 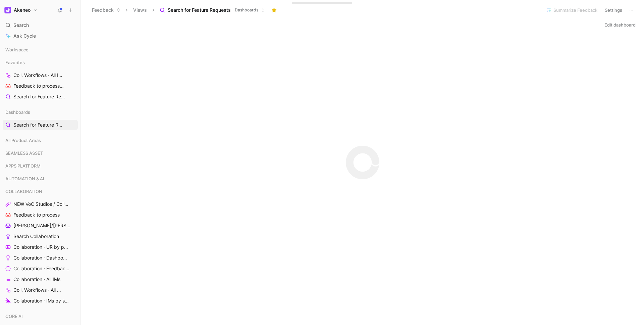 What do you see at coordinates (14, 316) in the screenshot?
I see `span: CORE AI` at bounding box center [14, 316].